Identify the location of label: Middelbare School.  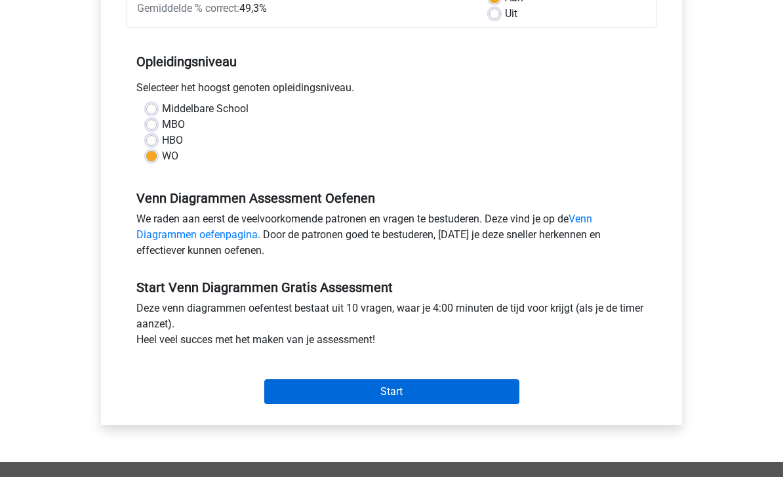
(205, 109).